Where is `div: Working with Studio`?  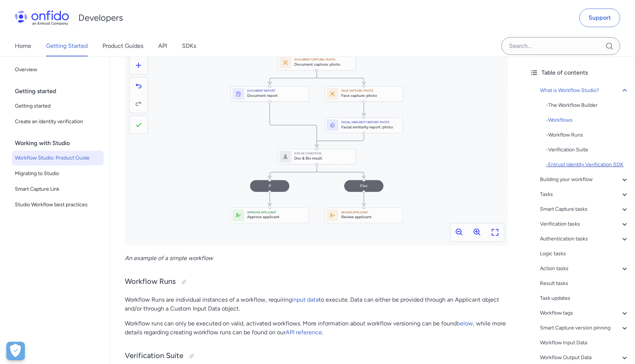
div: Working with Studio is located at coordinates (60, 143).